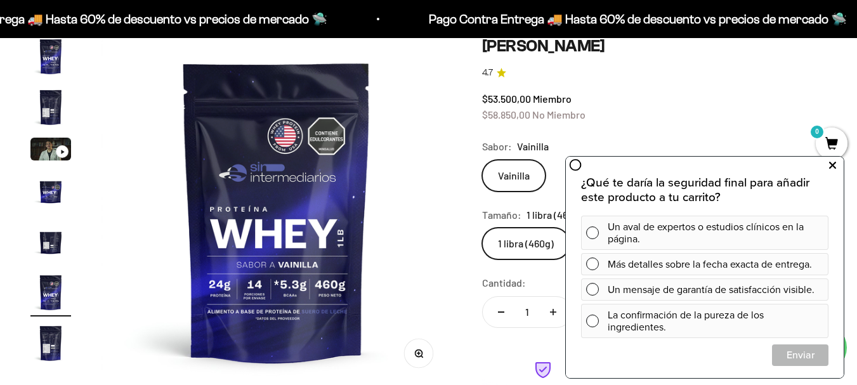 Image resolution: width=857 pixels, height=385 pixels. What do you see at coordinates (51, 294) in the screenshot?
I see `button: Ir al artículo 6` at bounding box center [51, 294].